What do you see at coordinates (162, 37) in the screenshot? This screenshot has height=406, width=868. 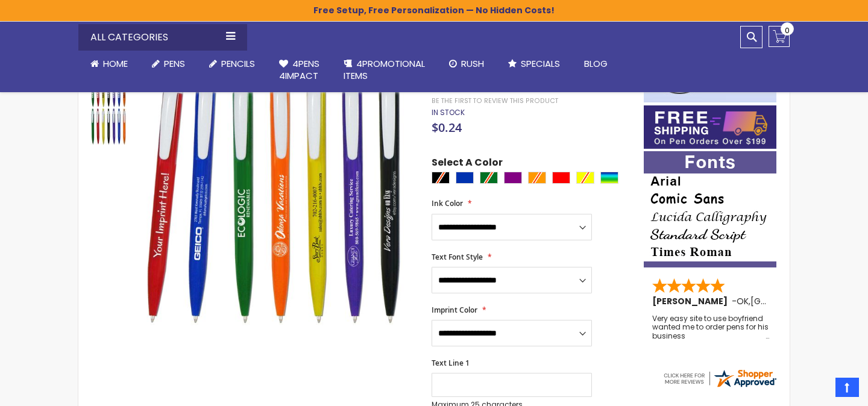 I see `div: All Categories` at bounding box center [162, 37].